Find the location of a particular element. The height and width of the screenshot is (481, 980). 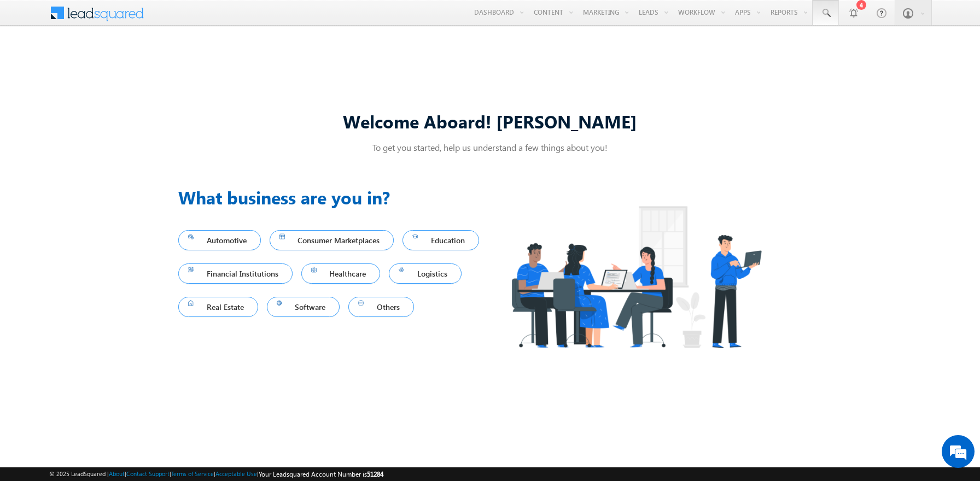

a: Acceptable Use is located at coordinates (236, 473).